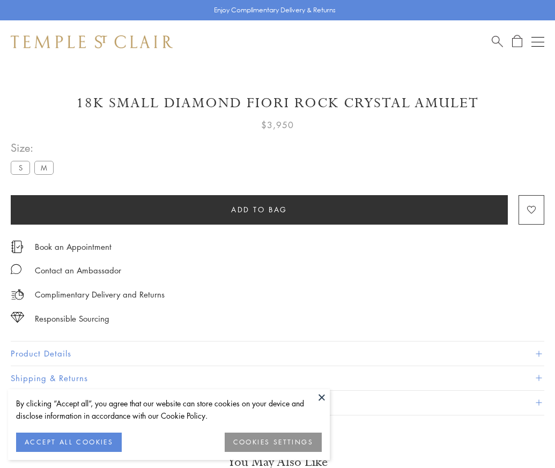 The height and width of the screenshot is (468, 555). I want to click on a: Open Shopping Bag, so click(517, 41).